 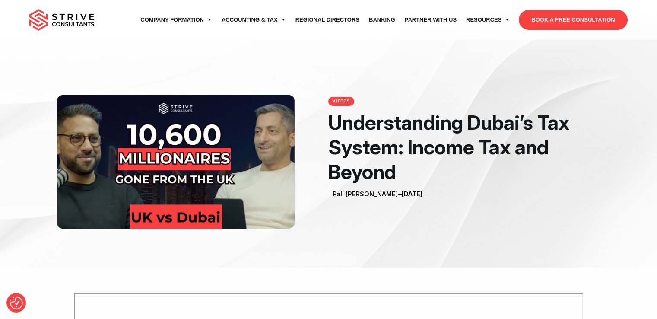 What do you see at coordinates (176, 20) in the screenshot?
I see `a: Company Formation` at bounding box center [176, 20].